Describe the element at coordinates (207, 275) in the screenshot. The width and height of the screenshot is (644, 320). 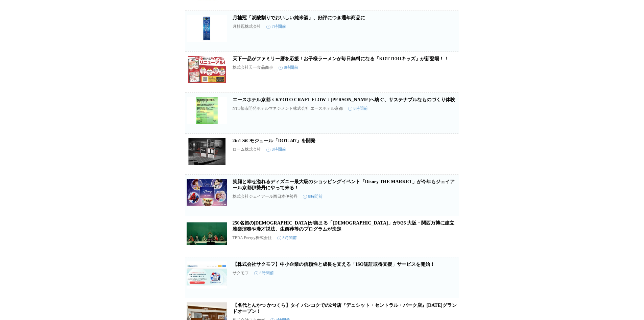
I see `img: 【株式会社サクモフ】中小企業の信頼性と成長を支える「ISO認証取得支援」サービスを開始！` at that location.